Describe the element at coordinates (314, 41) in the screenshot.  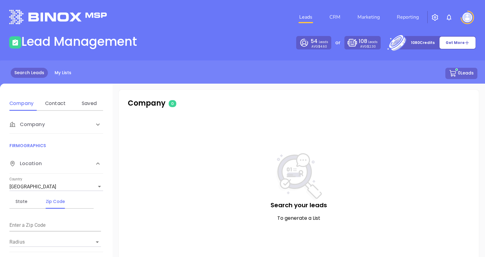
I see `span: 54` at that location.